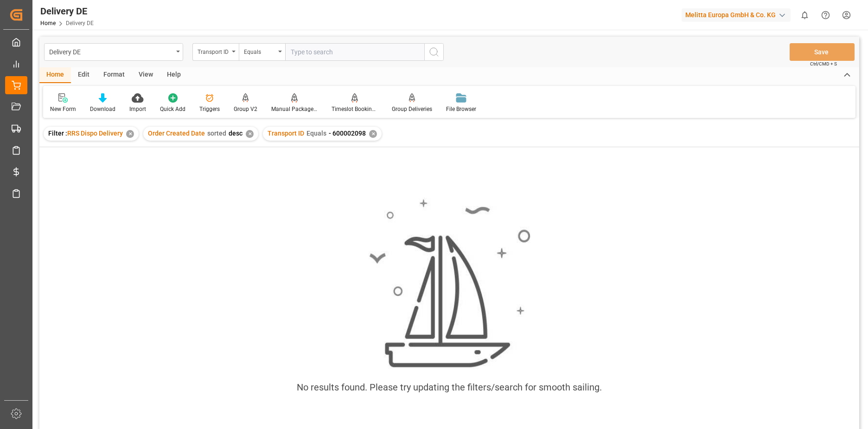 Image resolution: width=868 pixels, height=429 pixels. What do you see at coordinates (217, 133) in the screenshot?
I see `span: sorted` at bounding box center [217, 133].